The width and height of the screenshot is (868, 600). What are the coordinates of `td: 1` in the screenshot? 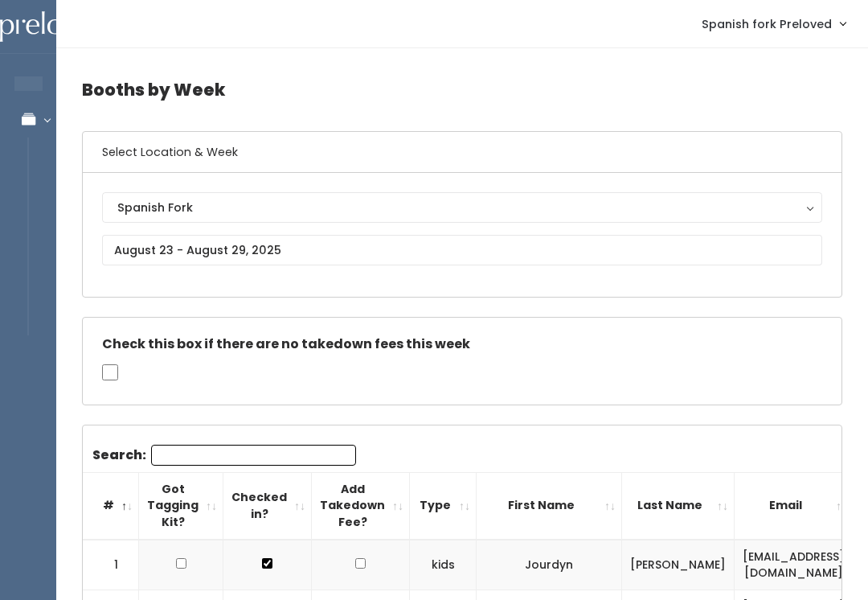 It's located at (111, 564).